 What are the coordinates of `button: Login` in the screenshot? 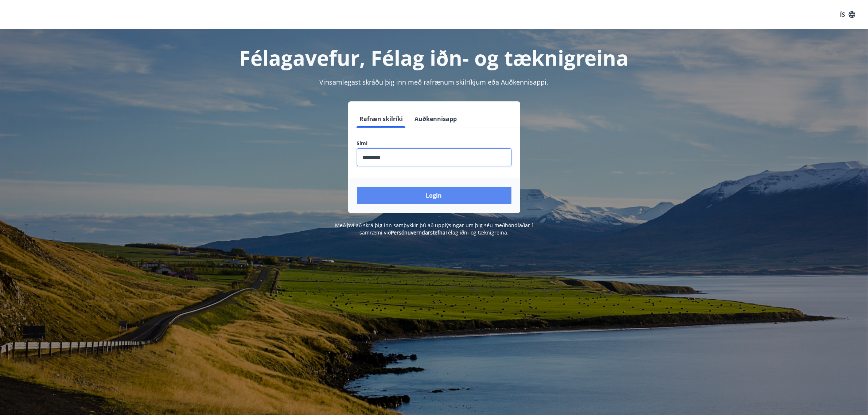 It's located at (434, 195).